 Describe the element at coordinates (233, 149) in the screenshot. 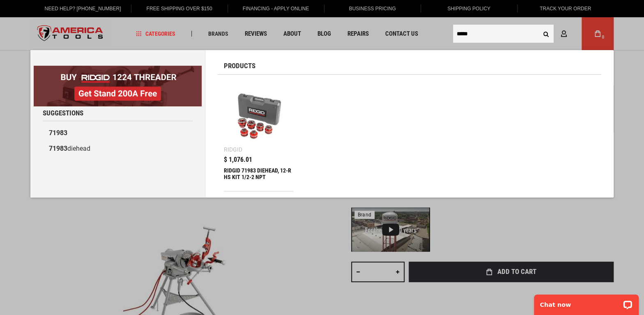

I see `div: Ridgid` at that location.